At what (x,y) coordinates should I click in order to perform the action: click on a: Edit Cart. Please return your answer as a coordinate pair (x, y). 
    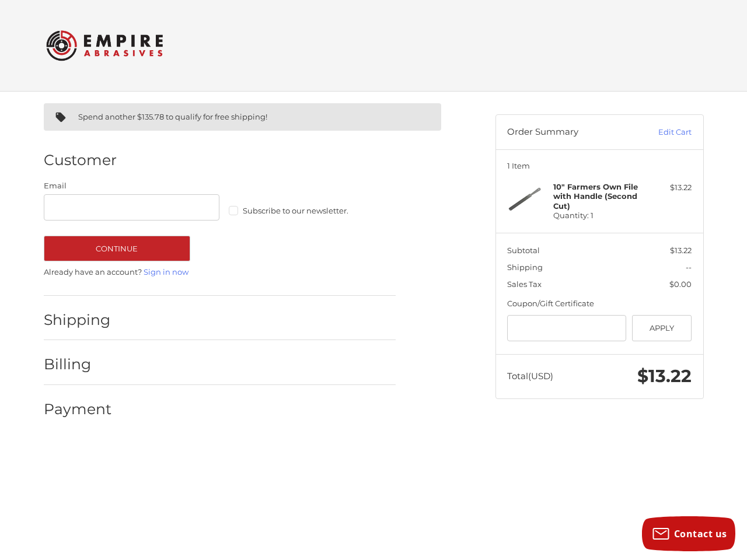
    Looking at the image, I should click on (661, 133).